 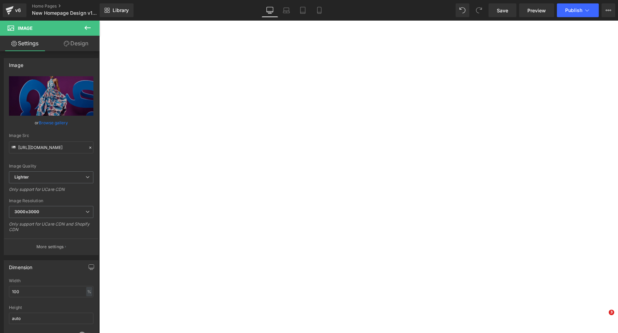 What do you see at coordinates (50, 247) in the screenshot?
I see `p: More settings` at bounding box center [50, 247].